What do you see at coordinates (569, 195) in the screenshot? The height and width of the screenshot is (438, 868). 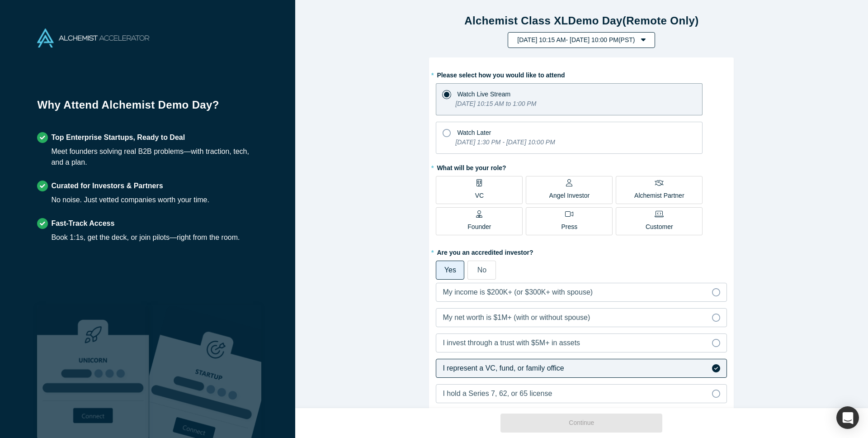 I see `p: Angel Investor` at bounding box center [569, 195].